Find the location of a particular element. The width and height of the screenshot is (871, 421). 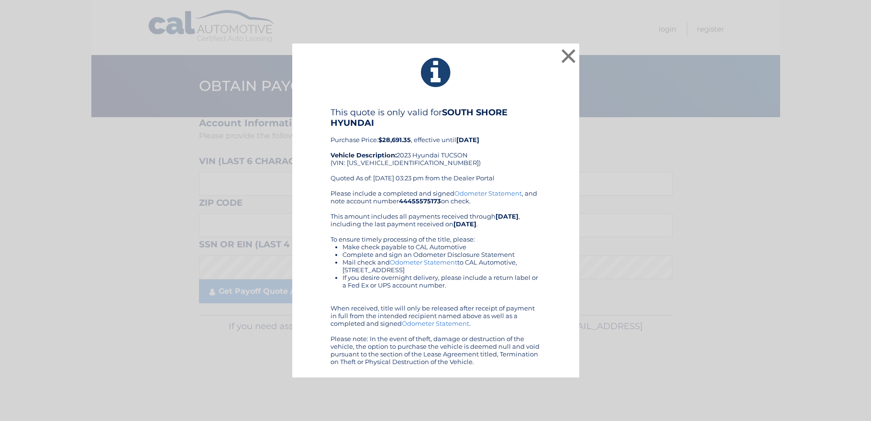

li: Make check payable to CAL Automotive is located at coordinates (441, 247).